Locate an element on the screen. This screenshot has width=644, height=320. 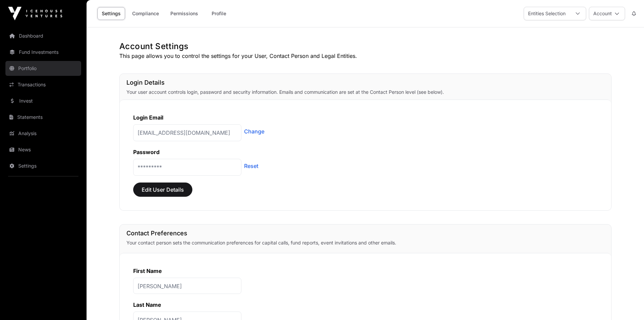
div: Chat Widget is located at coordinates (627, 303).